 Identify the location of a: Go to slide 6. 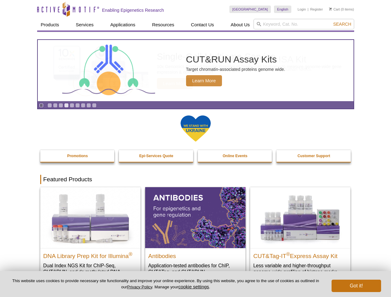
(77, 105).